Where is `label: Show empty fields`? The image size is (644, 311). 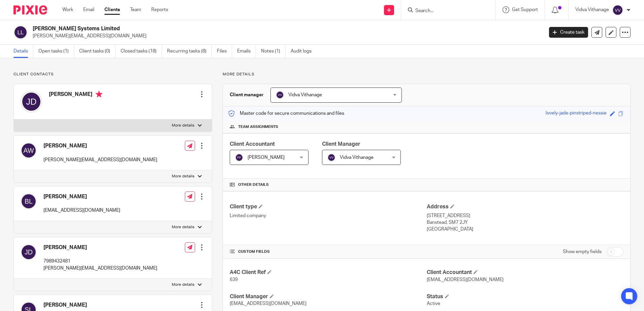 label: Show empty fields is located at coordinates (582, 251).